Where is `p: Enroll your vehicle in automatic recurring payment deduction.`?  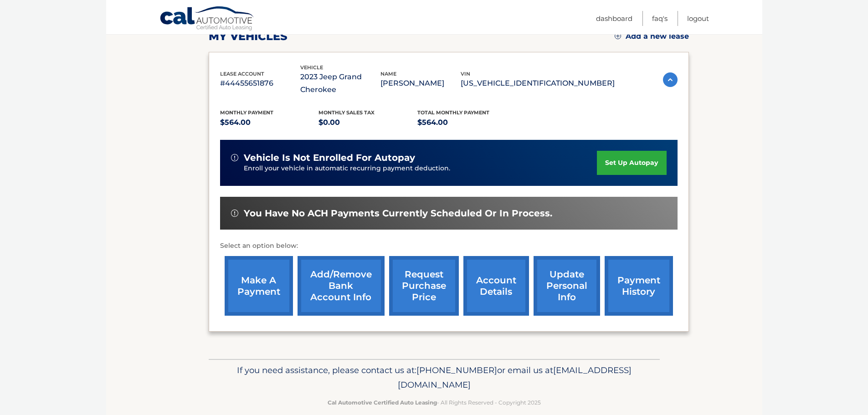 p: Enroll your vehicle in automatic recurring payment deduction. is located at coordinates (421, 168).